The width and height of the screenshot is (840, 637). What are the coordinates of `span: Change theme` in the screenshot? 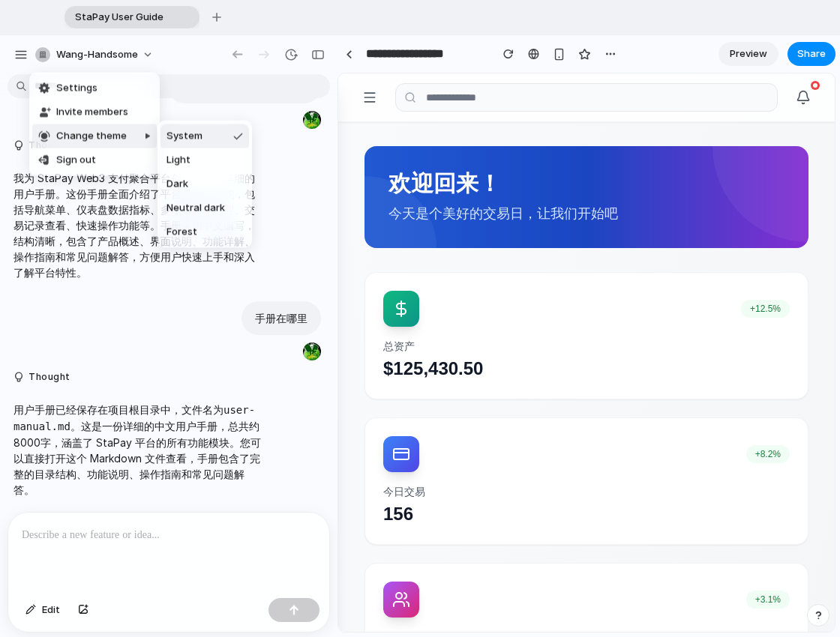 It's located at (92, 136).